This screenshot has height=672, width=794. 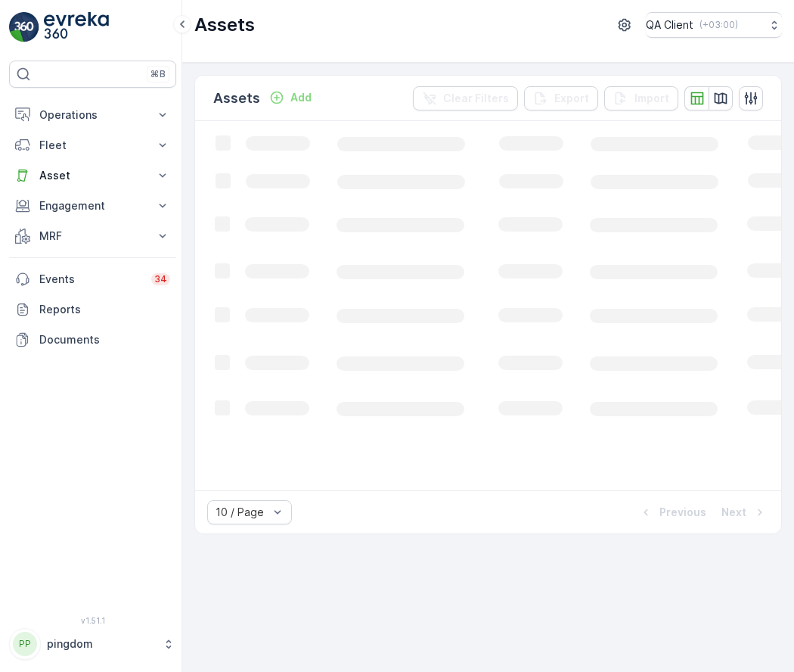 I want to click on p: 34, so click(x=160, y=279).